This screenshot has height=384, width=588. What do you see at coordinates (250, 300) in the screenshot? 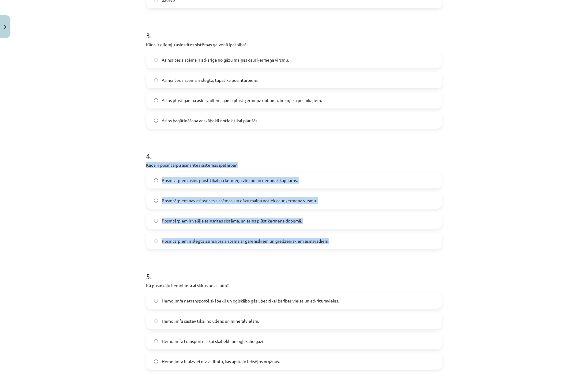
I see `span: Hemolimfa netransportē skābekli un ogļskābo gāzi, bet tikai barības vielas un atkritumvielas.` at bounding box center [250, 300].